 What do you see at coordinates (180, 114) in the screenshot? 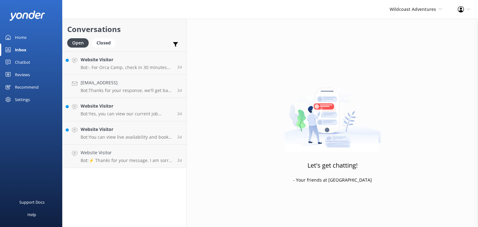
I see `span: Sep 28 2025 05:02pm (UTC -07:00) America/Tijuana` at bounding box center [180, 114].